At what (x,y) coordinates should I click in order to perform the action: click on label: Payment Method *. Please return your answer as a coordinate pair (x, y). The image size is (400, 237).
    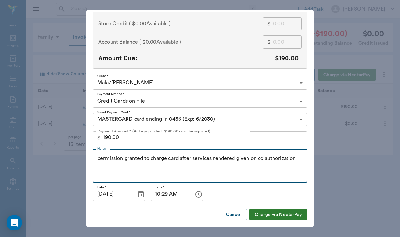
    Looking at the image, I should click on (111, 94).